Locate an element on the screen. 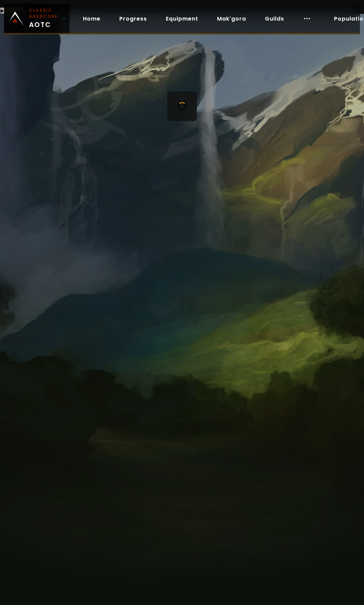 The width and height of the screenshot is (364, 605). span: AOTC is located at coordinates (45, 19).